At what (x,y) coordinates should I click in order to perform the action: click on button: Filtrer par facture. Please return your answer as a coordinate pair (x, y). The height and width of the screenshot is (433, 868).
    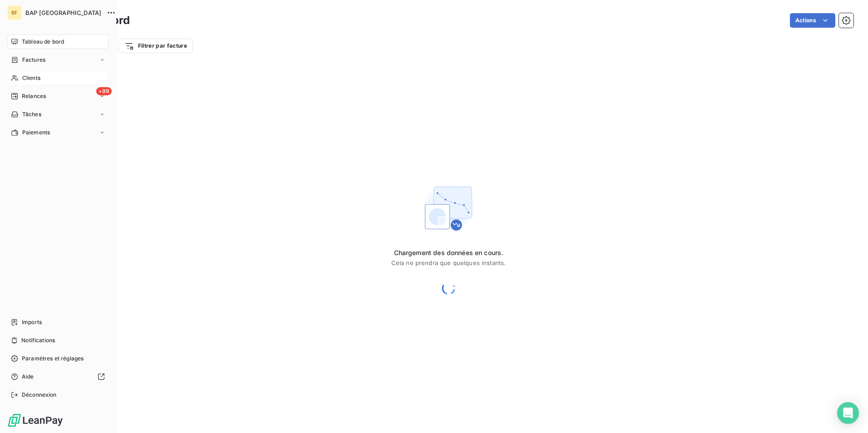
    Looking at the image, I should click on (156, 45).